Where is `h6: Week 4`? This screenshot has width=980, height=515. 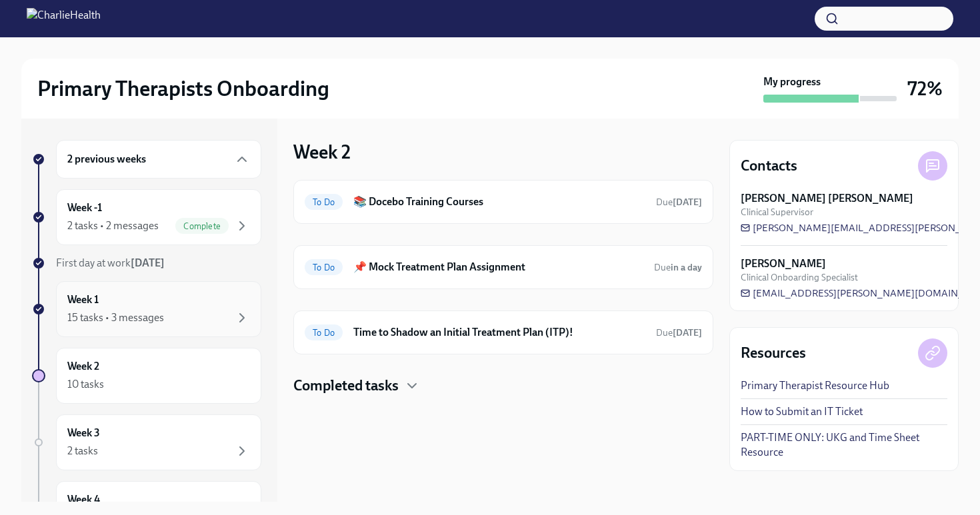
h6: Week 4 is located at coordinates (83, 499).